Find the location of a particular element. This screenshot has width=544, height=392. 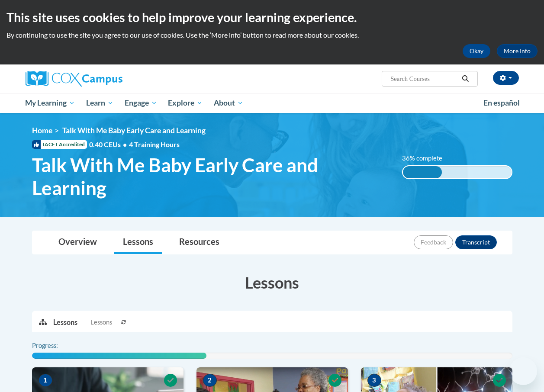

span: Learn is located at coordinates (99, 103).